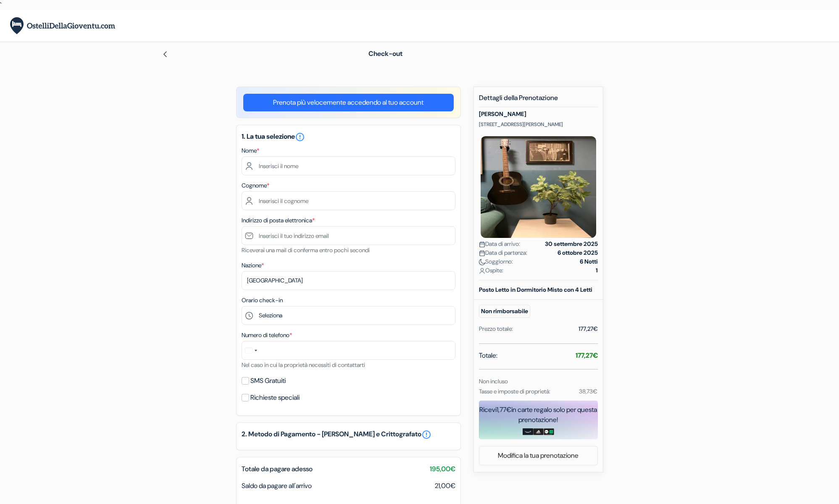 The height and width of the screenshot is (504, 839). I want to click on small: Riceverai una mail di conferma entro pochi secondi, so click(306, 250).